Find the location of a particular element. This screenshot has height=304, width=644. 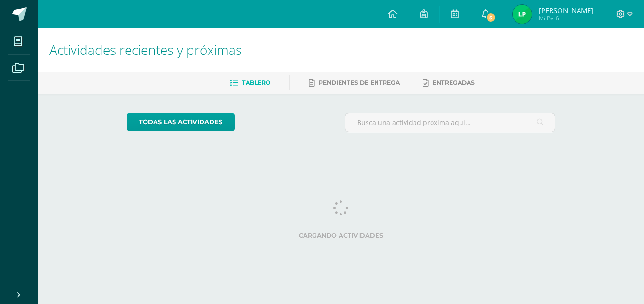

a: Entregadas is located at coordinates (449, 83).